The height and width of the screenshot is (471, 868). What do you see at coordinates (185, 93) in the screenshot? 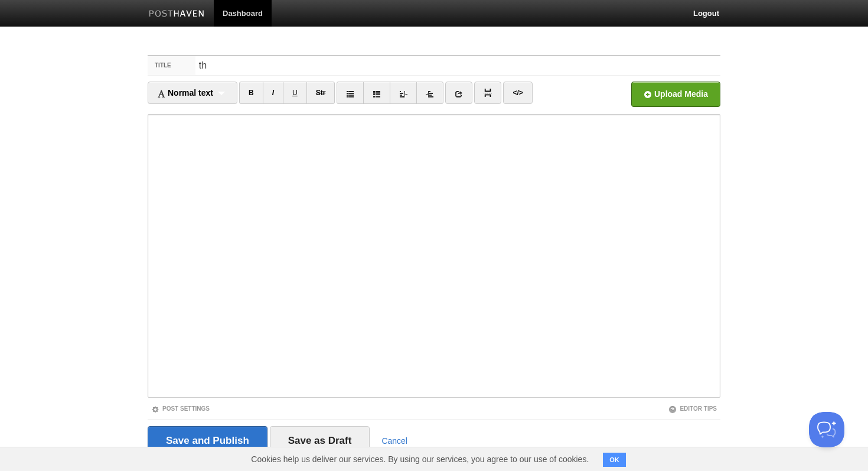
I see `span: Normal text` at bounding box center [185, 93].